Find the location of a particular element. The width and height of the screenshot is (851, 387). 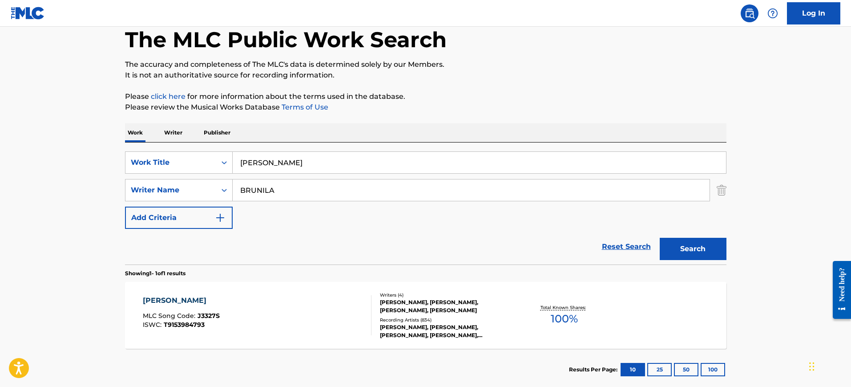

div: Open Resource Center is located at coordinates (16, 32).